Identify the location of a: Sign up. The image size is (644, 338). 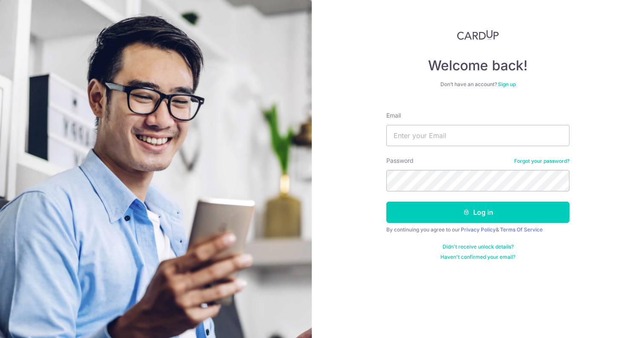
(507, 84).